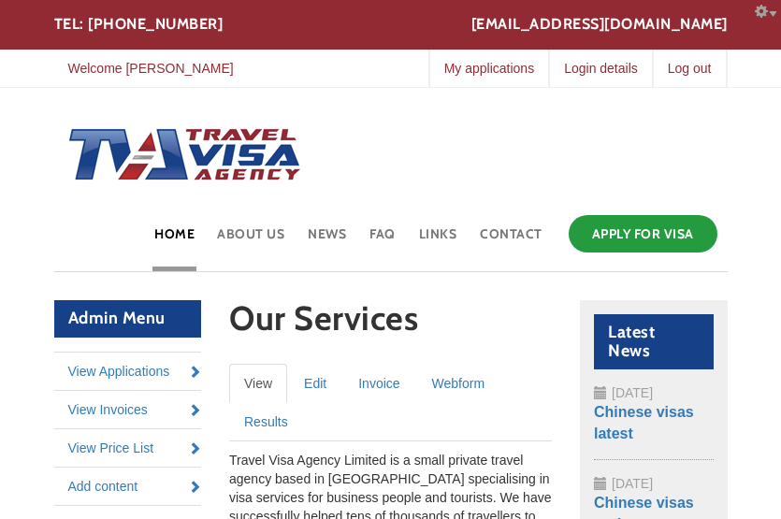 The image size is (781, 519). I want to click on a: Apply for Visa, so click(642, 234).